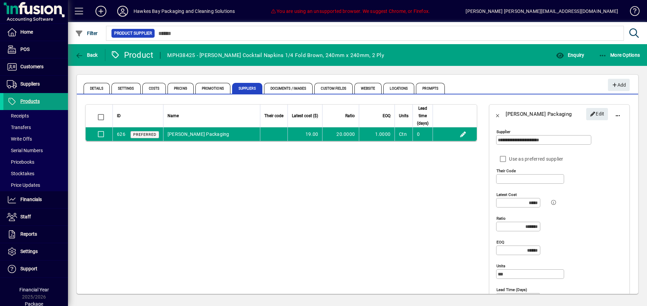 The width and height of the screenshot is (647, 306). Describe the element at coordinates (333, 88) in the screenshot. I see `span: Custom Fields` at that location.